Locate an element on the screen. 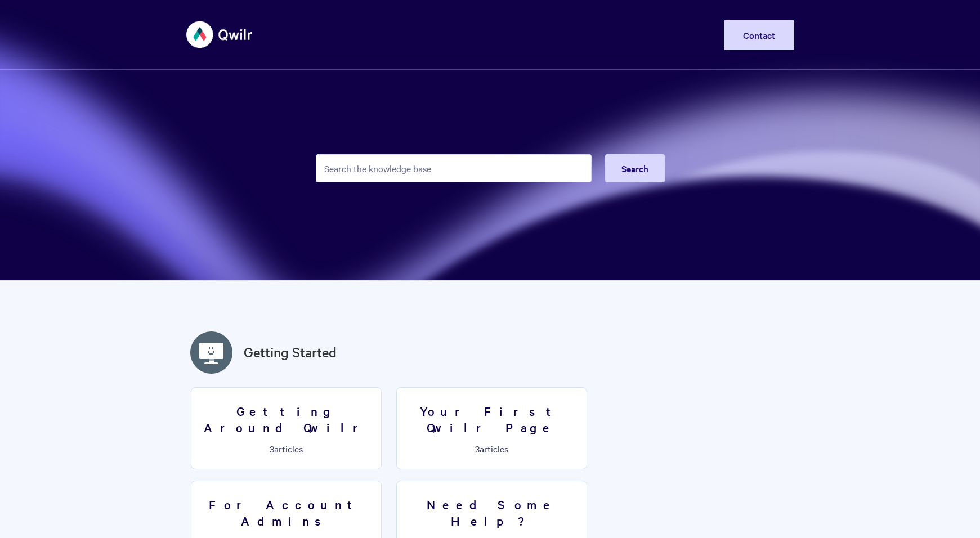 This screenshot has height=538, width=980. button: Search is located at coordinates (635, 168).